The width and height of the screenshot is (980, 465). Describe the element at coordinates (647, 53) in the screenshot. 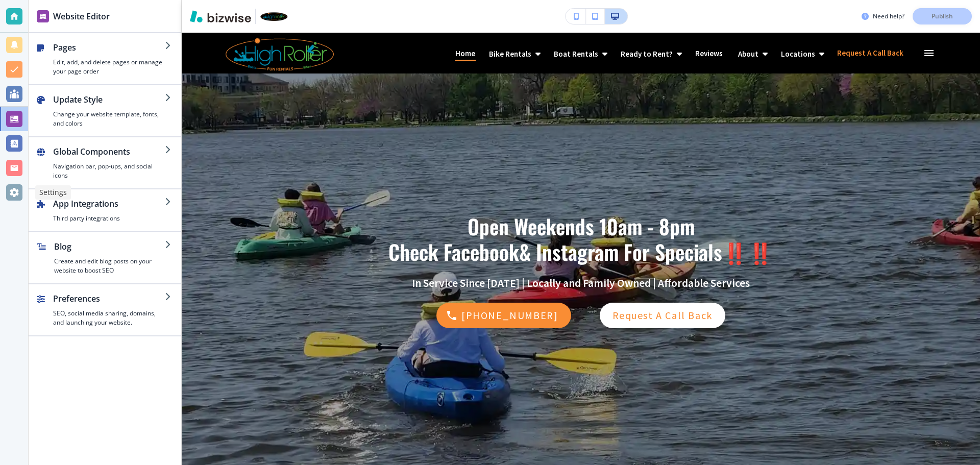

I see `p: Ready to Rent?` at that location.